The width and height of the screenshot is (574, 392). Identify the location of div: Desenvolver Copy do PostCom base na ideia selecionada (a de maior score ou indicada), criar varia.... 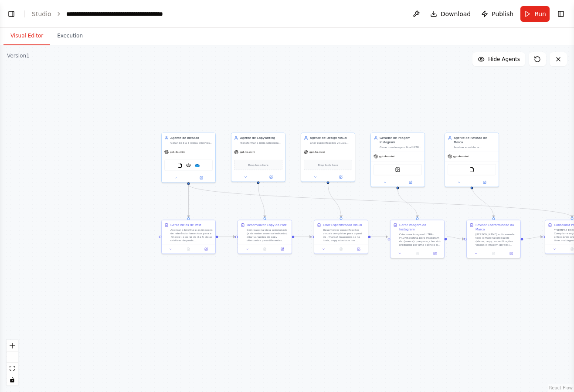
(265, 237).